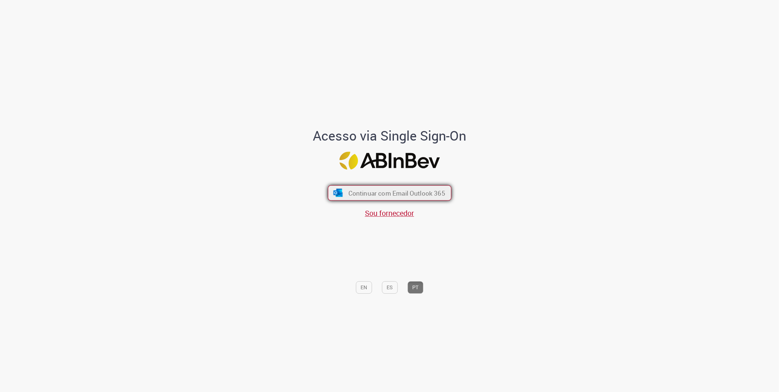  What do you see at coordinates (415, 287) in the screenshot?
I see `button: PT` at bounding box center [415, 287].